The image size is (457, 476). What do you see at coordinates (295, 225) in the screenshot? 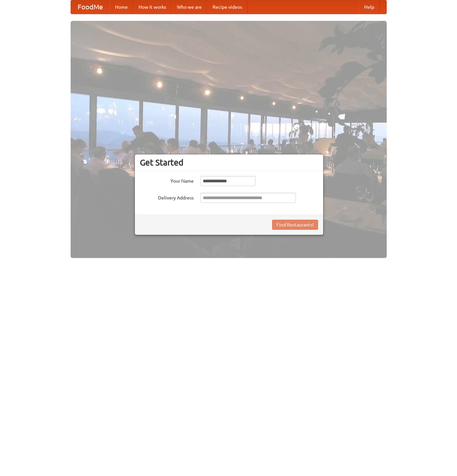
I see `button: Find Restaurants!` at bounding box center [295, 225].